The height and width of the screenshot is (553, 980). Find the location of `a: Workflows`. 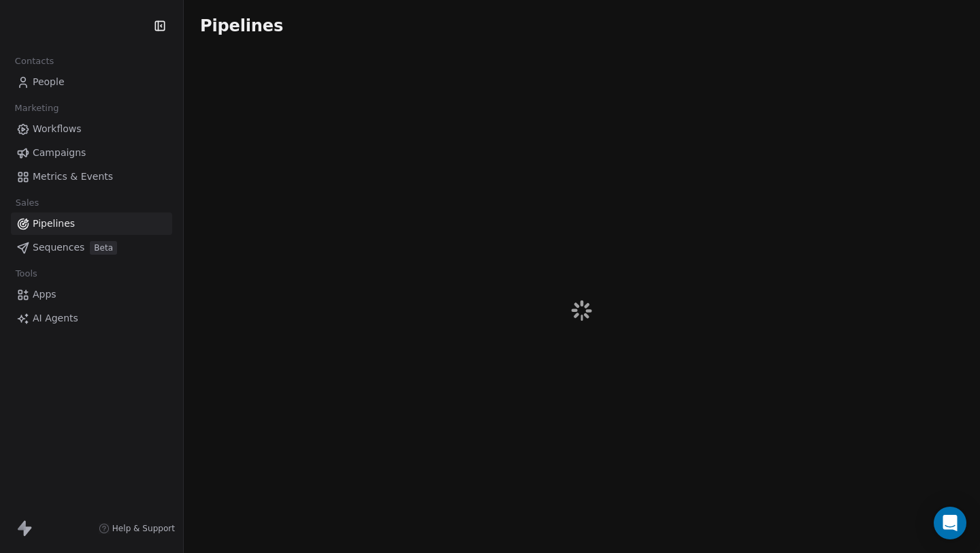

a: Workflows is located at coordinates (91, 129).